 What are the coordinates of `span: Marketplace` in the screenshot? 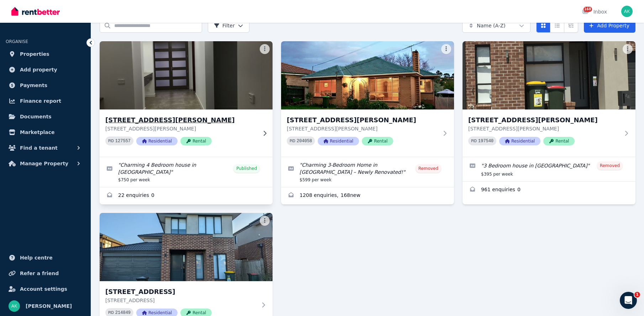 It's located at (37, 132).